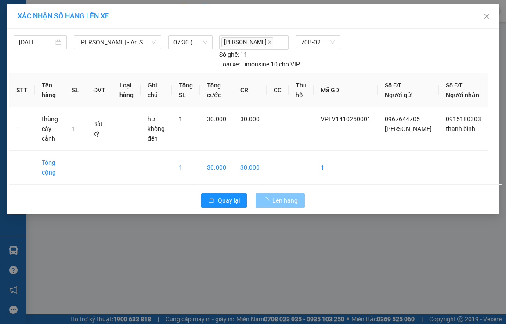 The width and height of the screenshot is (506, 324). I want to click on span: Châu Thành - An Sương, so click(117, 42).